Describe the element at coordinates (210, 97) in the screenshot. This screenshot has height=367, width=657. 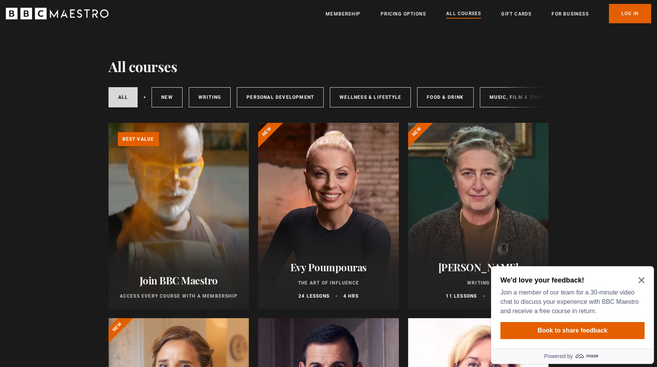
I see `a: Writing` at that location.